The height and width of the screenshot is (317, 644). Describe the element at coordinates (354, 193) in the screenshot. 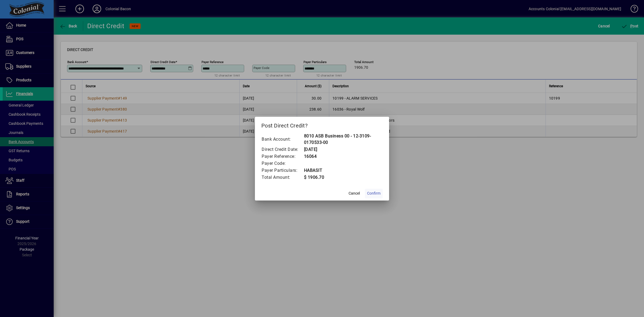

I see `span: Cancel` at that location.